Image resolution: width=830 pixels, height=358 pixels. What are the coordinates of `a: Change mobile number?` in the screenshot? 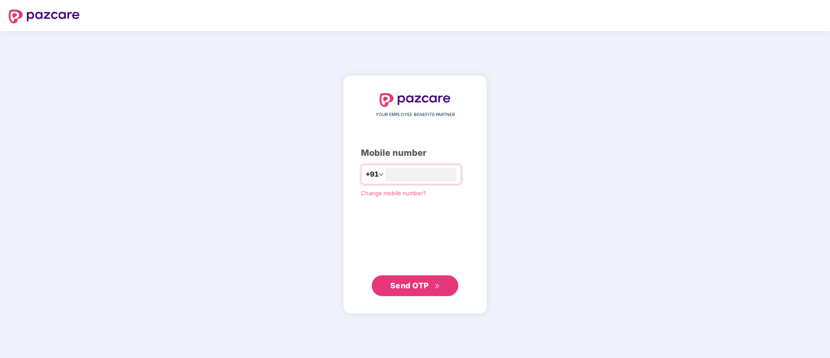 It's located at (393, 193).